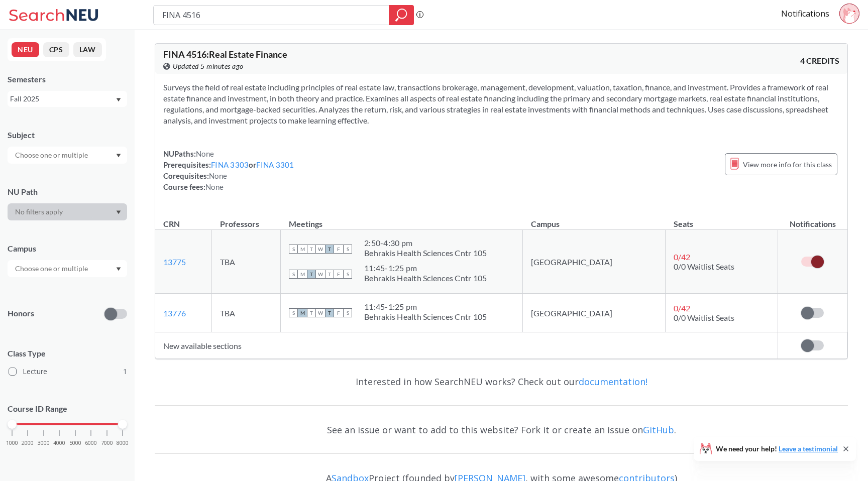  Describe the element at coordinates (21, 314) in the screenshot. I see `p: Honors` at that location.